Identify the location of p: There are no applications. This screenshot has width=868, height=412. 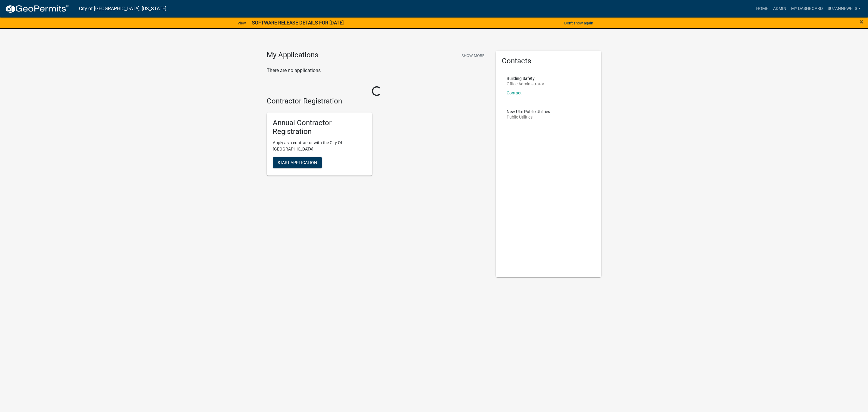
(376, 71).